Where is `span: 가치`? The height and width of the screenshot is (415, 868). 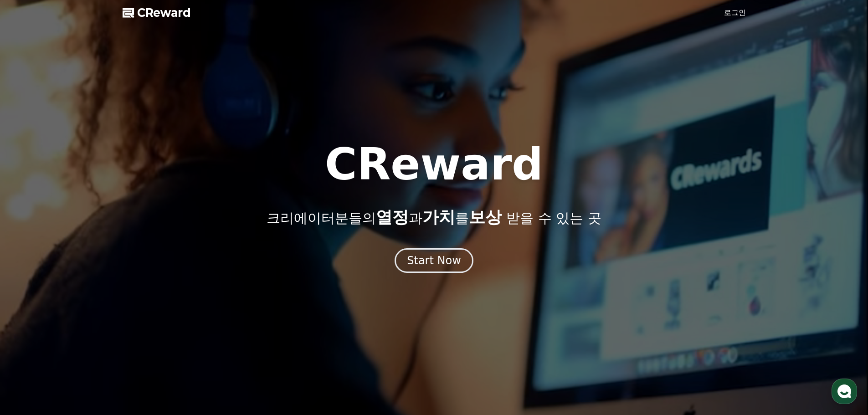 span: 가치 is located at coordinates (439, 217).